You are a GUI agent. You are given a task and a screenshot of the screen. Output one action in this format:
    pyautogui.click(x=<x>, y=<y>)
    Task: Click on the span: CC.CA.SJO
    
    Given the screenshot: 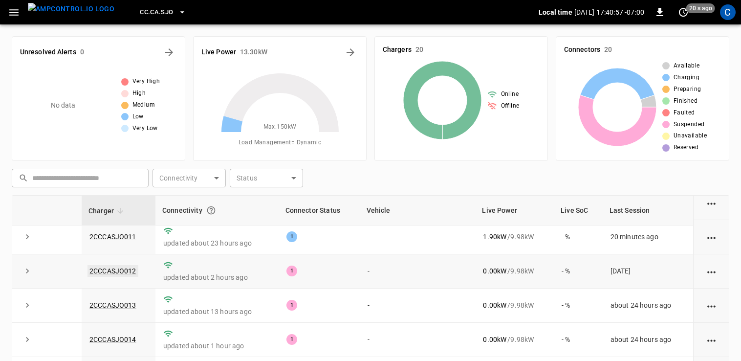 What is the action you would take?
    pyautogui.click(x=156, y=12)
    